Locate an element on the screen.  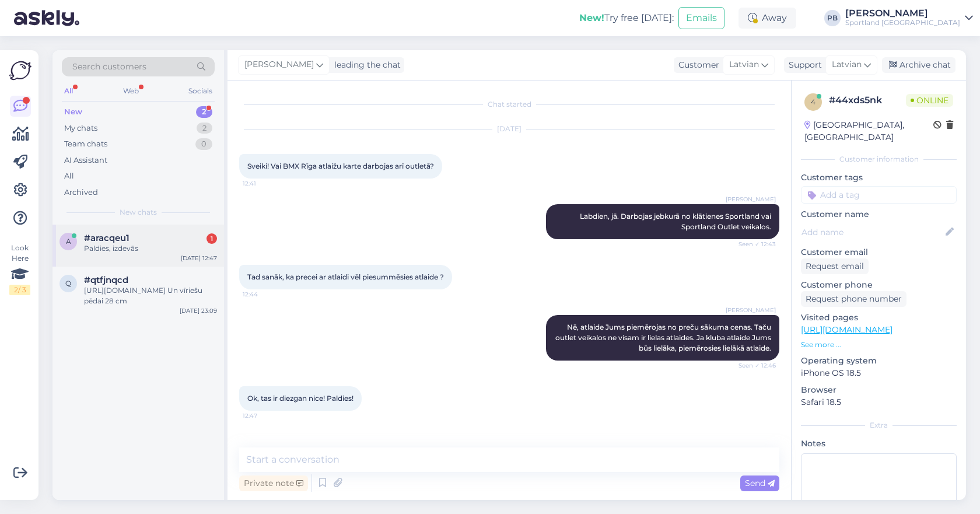
span: q is located at coordinates (68, 283).